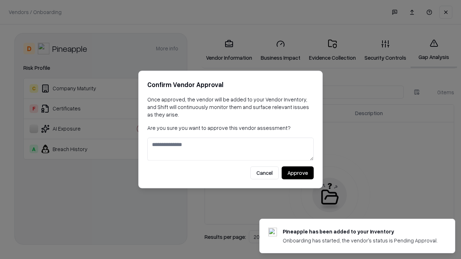 This screenshot has height=259, width=461. Describe the element at coordinates (230, 85) in the screenshot. I see `h2: Confirm Vendor Approval` at that location.